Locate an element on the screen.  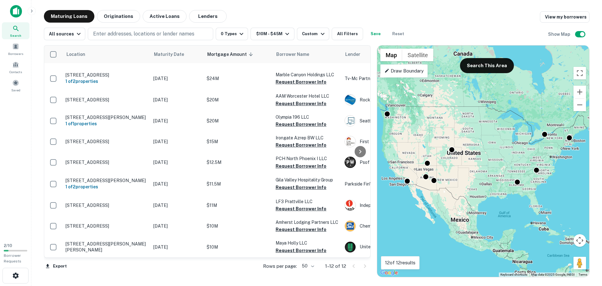
p: AAM Worcester Hotel LLC is located at coordinates (307, 96).